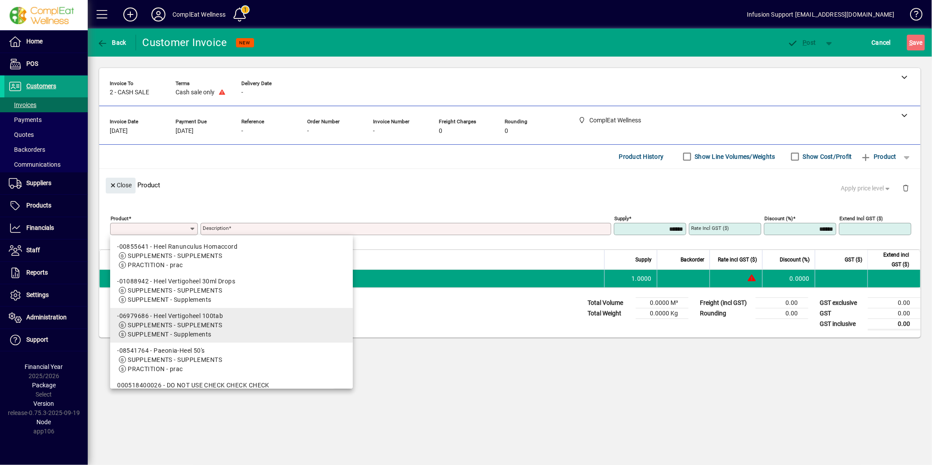 Image resolution: width=932 pixels, height=465 pixels. I want to click on td: 0.0000 M³, so click(662, 303).